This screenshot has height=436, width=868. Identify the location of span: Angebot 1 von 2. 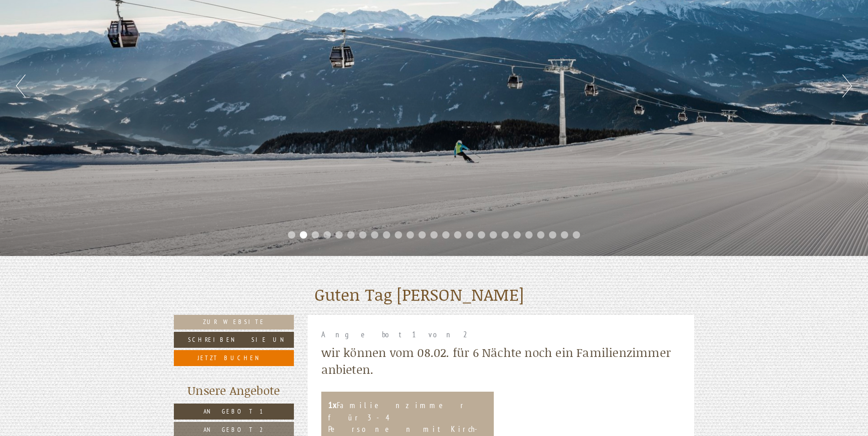
(397, 334).